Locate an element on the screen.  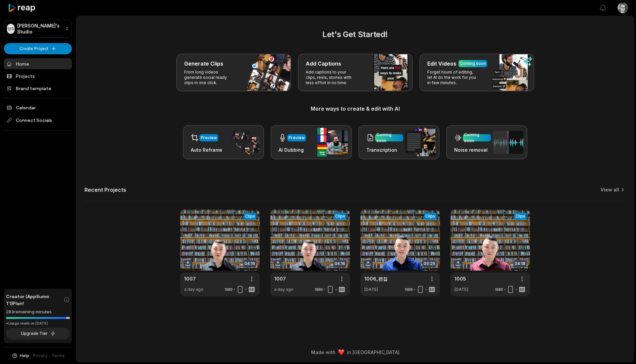
a: Projects is located at coordinates (38, 76).